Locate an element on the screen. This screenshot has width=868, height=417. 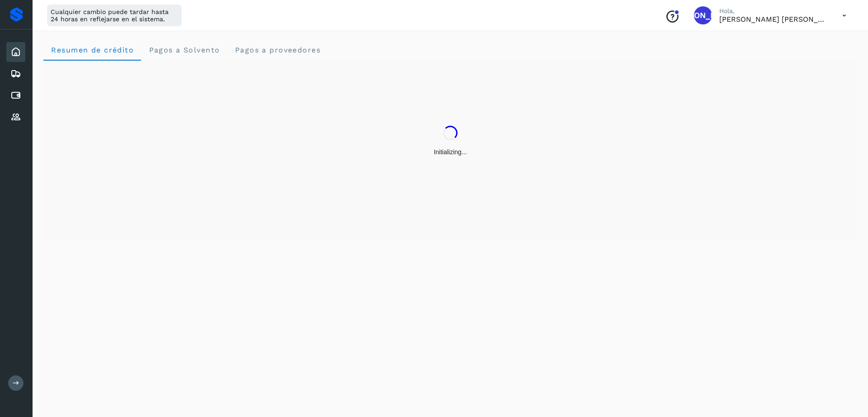
div: Proveedores is located at coordinates (16, 117).